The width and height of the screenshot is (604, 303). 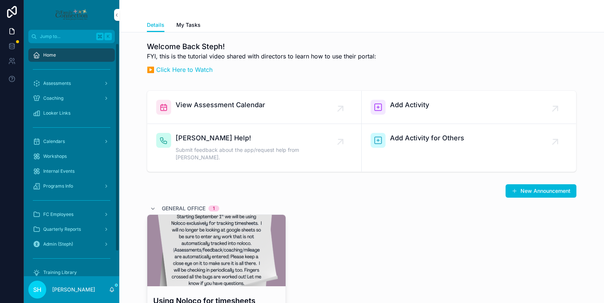 I want to click on span: Workshops, so click(x=55, y=156).